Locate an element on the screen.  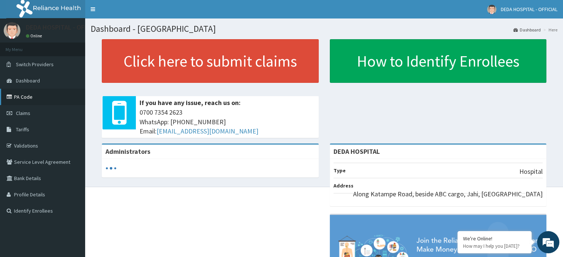
a: Dashboard is located at coordinates (527, 30).